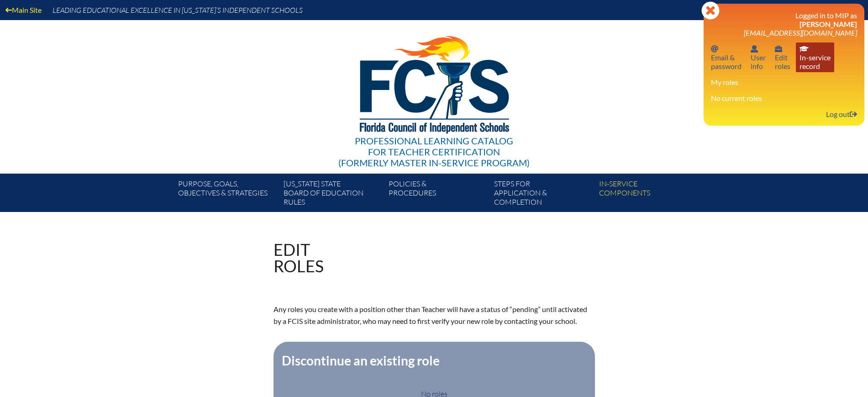 This screenshot has height=397, width=868. Describe the element at coordinates (714, 49) in the screenshot. I see `svg: Email password` at that location.